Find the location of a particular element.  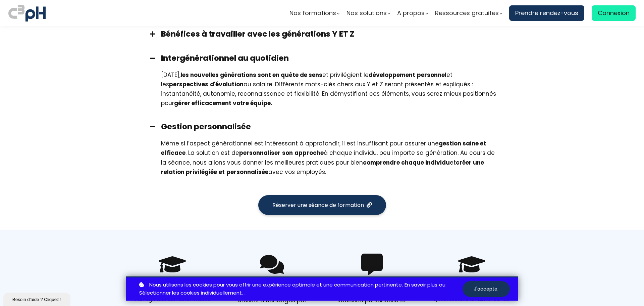

span: Connexion is located at coordinates (613, 13).